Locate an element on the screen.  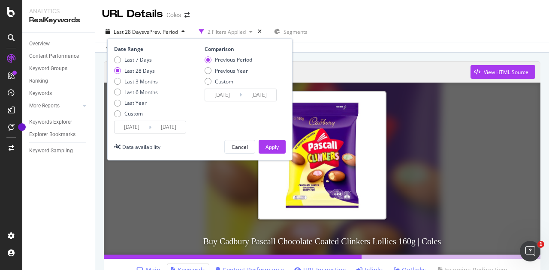
div: times is located at coordinates (259, 32).